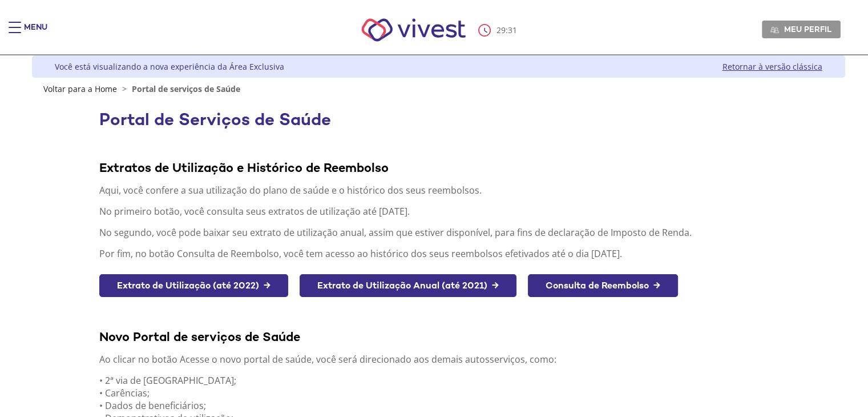 Image resolution: width=868 pixels, height=417 pixels. What do you see at coordinates (438, 190) in the screenshot?
I see `p: Aqui, você confere a sua utilização do plano de saúde e o histórico dos seus reembolsos.` at bounding box center [438, 190].